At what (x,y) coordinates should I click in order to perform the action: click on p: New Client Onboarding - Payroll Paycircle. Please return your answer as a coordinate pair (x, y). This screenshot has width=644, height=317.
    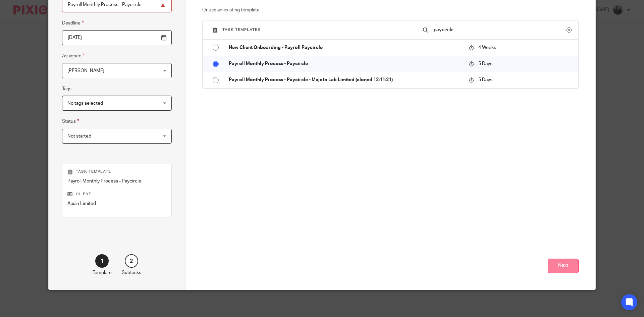
    Looking at the image, I should click on (345, 47).